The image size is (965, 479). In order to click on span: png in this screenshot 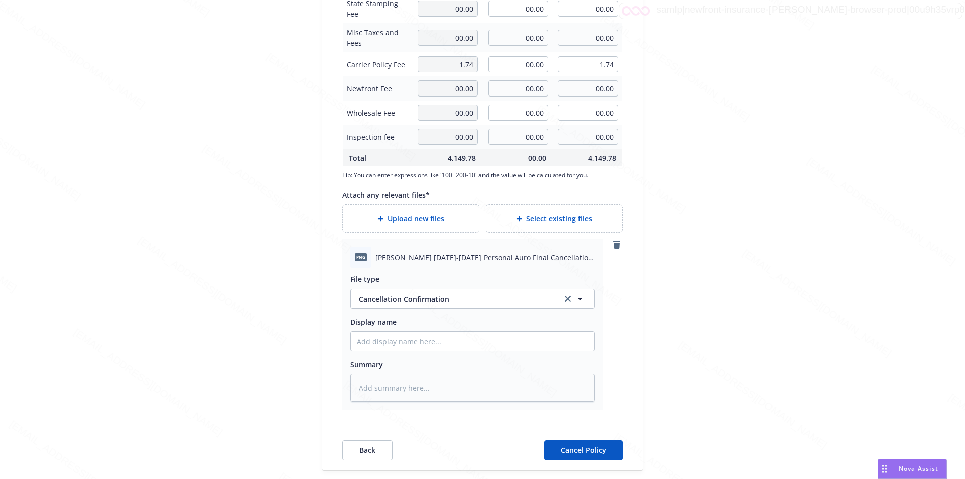, I will do `click(361, 257)`.